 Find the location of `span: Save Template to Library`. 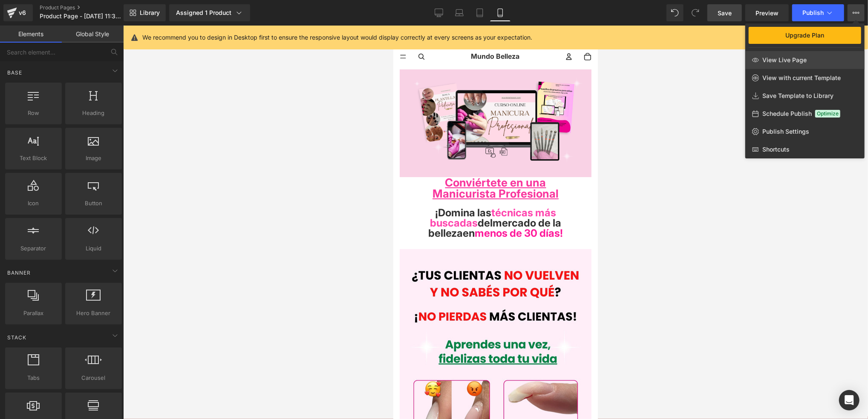

span: Save Template to Library is located at coordinates (798, 96).